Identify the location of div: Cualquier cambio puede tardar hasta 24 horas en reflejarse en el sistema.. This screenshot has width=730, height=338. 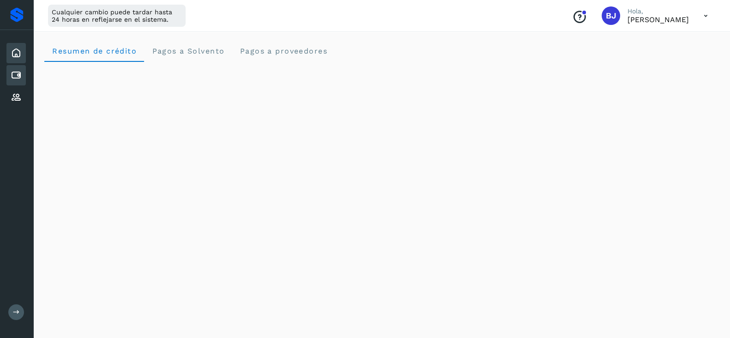
(117, 16).